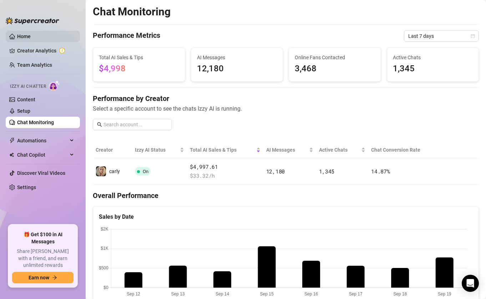 The image size is (486, 299). What do you see at coordinates (32, 21) in the screenshot?
I see `img: logo-BBDzfeDw.svg` at bounding box center [32, 21].